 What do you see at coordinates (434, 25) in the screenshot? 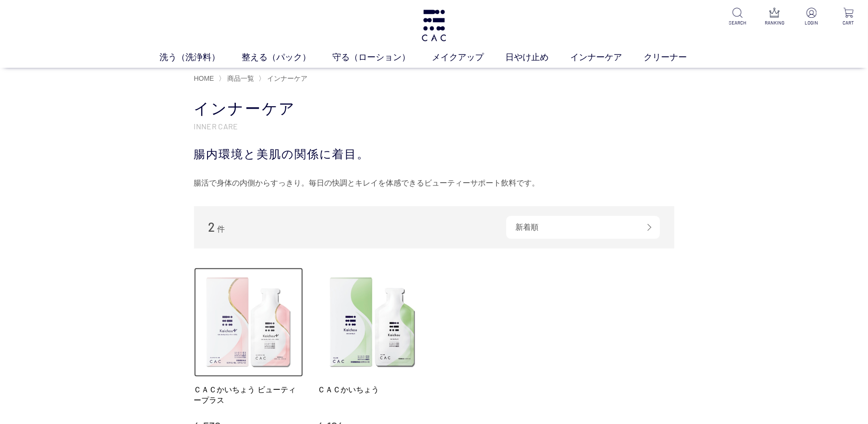
I see `img: logo` at bounding box center [434, 25].